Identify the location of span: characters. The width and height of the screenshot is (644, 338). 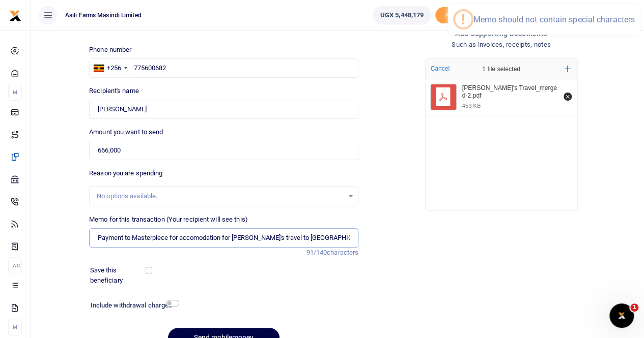
(343, 252).